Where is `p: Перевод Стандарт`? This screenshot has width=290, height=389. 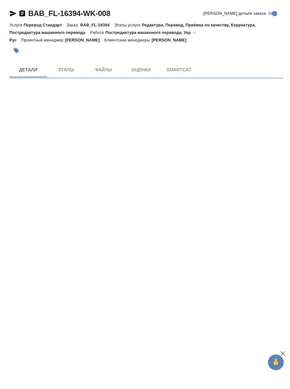 p: Перевод Стандарт is located at coordinates (45, 25).